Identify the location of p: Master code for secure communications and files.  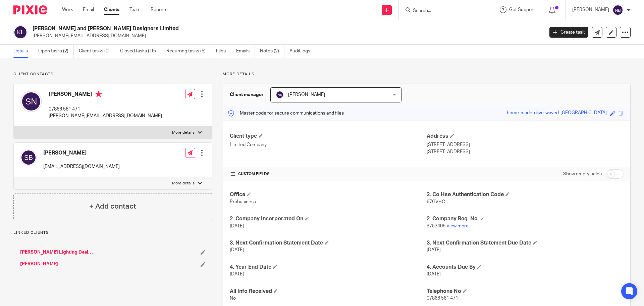
(285, 113).